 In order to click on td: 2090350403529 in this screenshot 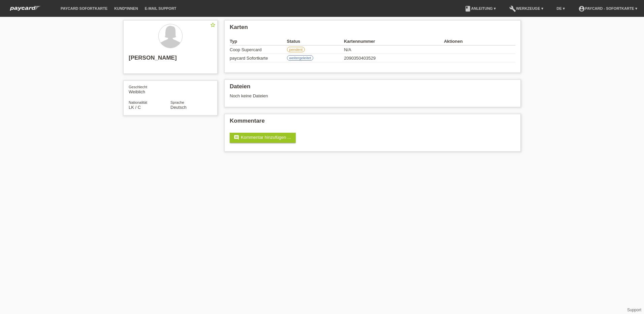, I will do `click(393, 58)`.